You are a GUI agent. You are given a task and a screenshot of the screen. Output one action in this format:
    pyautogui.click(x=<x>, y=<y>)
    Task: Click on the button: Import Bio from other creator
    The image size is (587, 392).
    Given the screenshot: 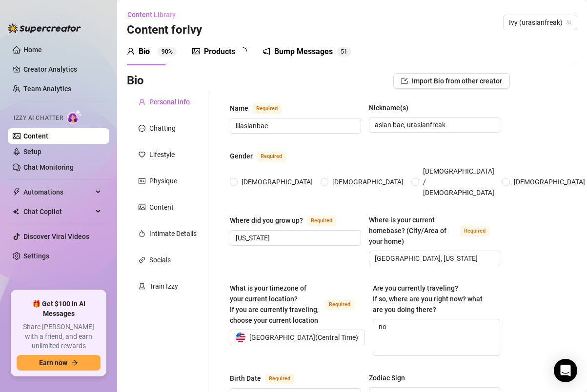 What is the action you would take?
    pyautogui.click(x=451, y=81)
    